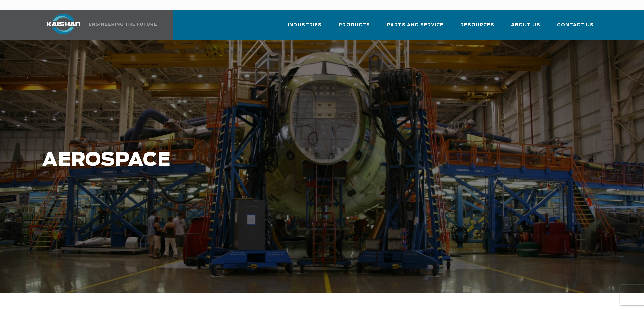 The height and width of the screenshot is (310, 644). I want to click on span: Contact Us, so click(575, 25).